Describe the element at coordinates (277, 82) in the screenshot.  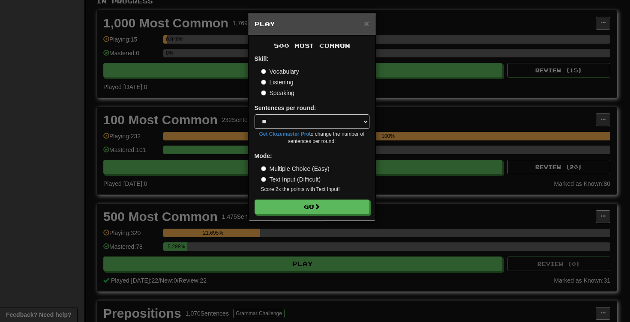
I see `label: Listening` at that location.